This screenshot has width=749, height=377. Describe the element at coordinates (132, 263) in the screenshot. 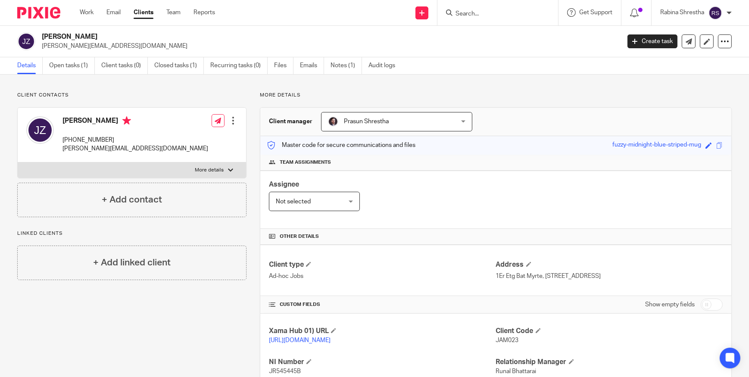

I see `h4: + Add linked client` at that location.